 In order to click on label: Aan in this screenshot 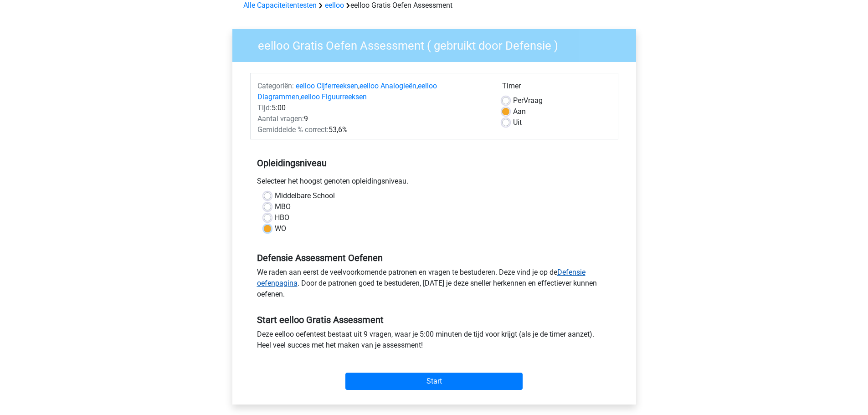, I will do `click(520, 111)`.